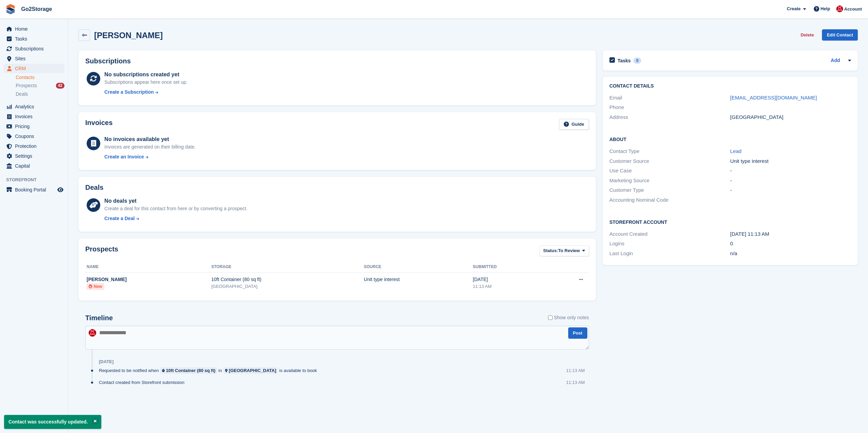 The image size is (868, 433). Describe the element at coordinates (94, 187) in the screenshot. I see `h2: Deals` at that location.